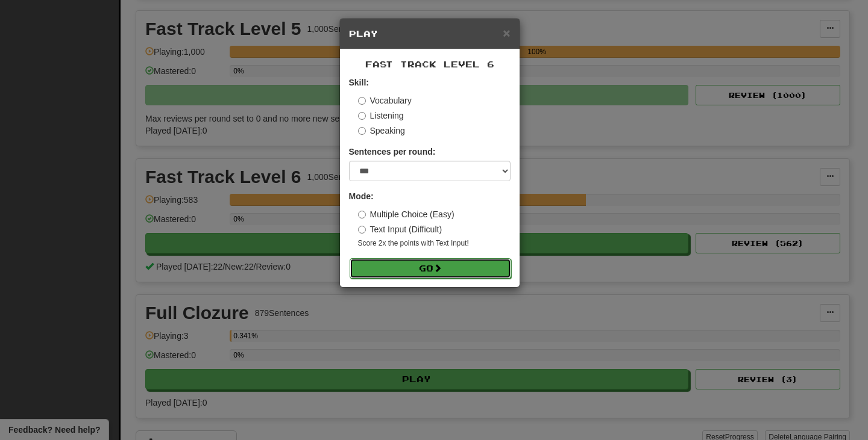 This screenshot has width=868, height=440. I want to click on input: Text Input (Difficult), so click(361, 230).